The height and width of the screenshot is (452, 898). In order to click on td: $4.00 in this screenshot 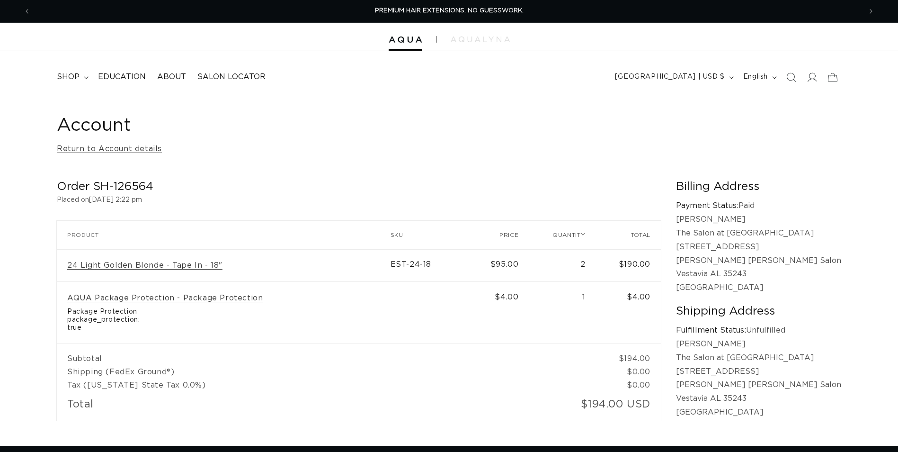, I will do `click(628, 312)`.